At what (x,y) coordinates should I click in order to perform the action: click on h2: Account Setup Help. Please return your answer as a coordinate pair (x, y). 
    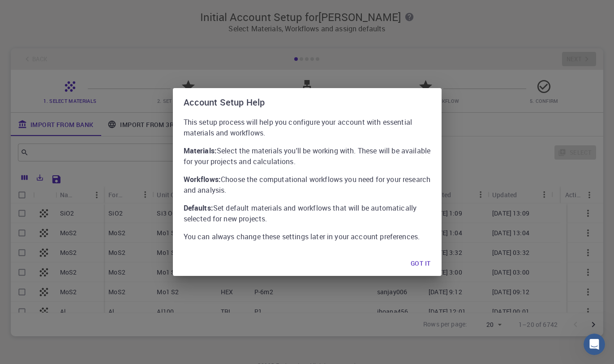
    Looking at the image, I should click on (307, 102).